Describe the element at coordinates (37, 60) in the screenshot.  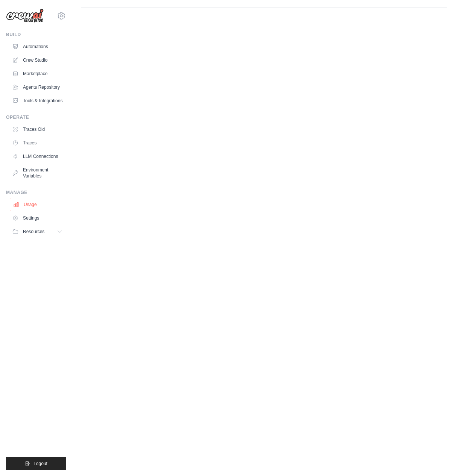
I see `a: Crew Studio` at that location.